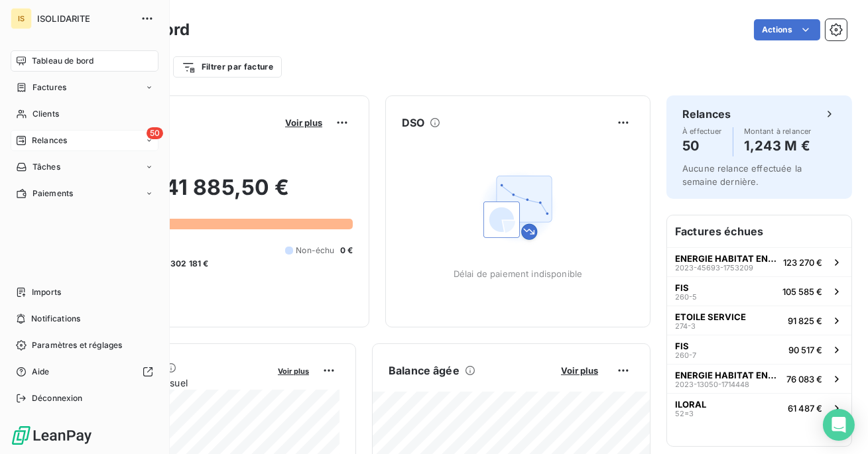 This screenshot has height=454, width=868. Describe the element at coordinates (57, 399) in the screenshot. I see `span: Déconnexion` at that location.